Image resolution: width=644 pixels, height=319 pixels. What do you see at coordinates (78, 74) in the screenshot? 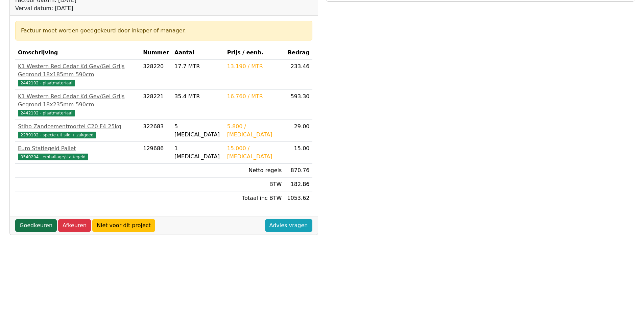
I see `a: K1 Western Red Cedar Kd Gev/Gel Grijs Gegrond 18x185mm 590cm2442102 - plaatmateriaal` at bounding box center [78, 74].